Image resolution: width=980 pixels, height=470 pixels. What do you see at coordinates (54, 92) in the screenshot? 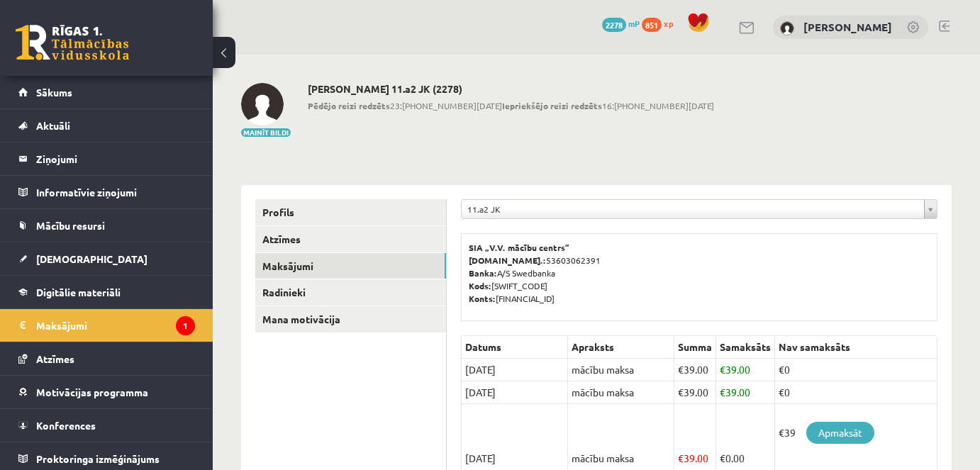
I see `span: Sākums` at bounding box center [54, 92].